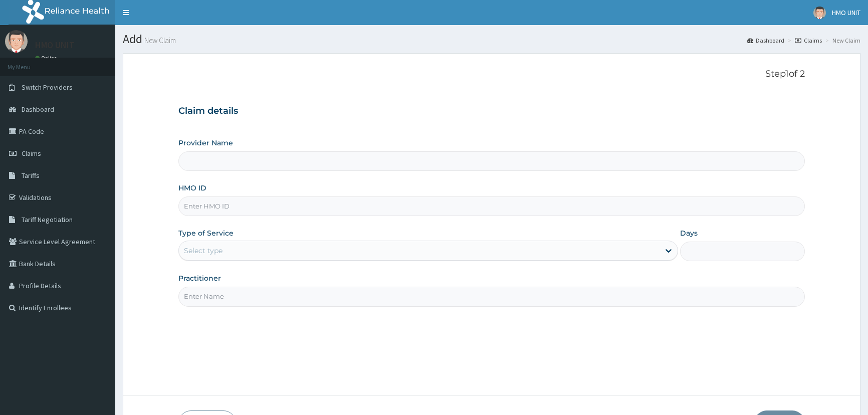  What do you see at coordinates (841, 40) in the screenshot?
I see `li: New Claim` at bounding box center [841, 40].